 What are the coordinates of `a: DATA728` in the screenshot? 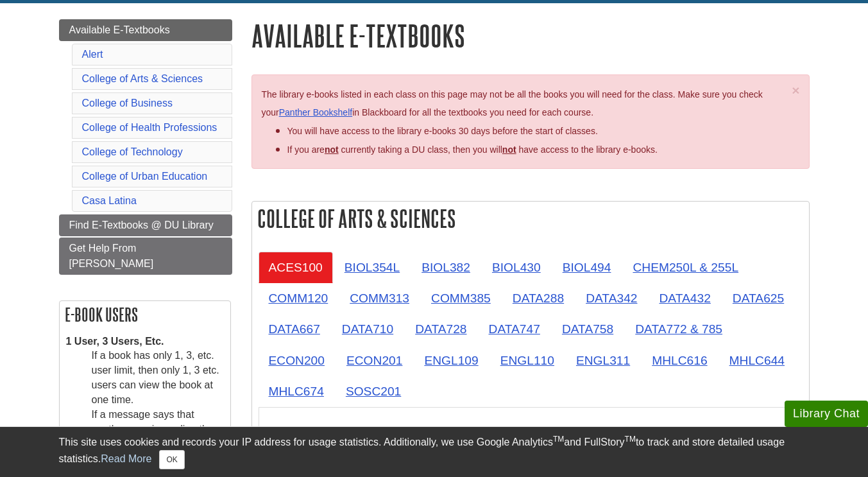 It's located at (440, 328).